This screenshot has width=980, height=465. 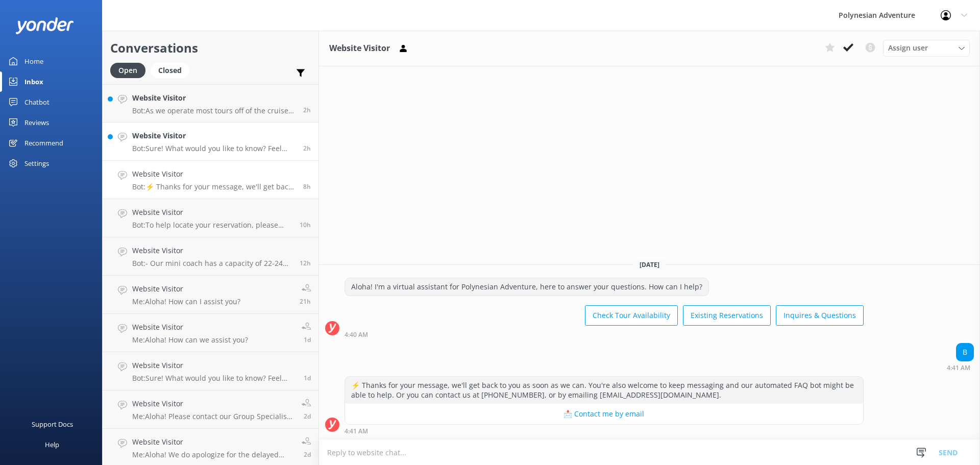 What do you see at coordinates (210, 295) in the screenshot?
I see `a: Website VisitorMe:Aloha! How can I assist you?21h` at bounding box center [210, 295].